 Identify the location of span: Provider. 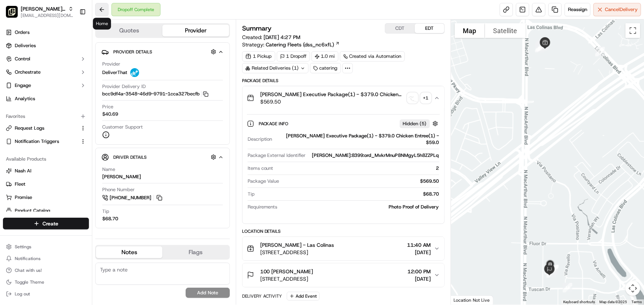
(111, 64).